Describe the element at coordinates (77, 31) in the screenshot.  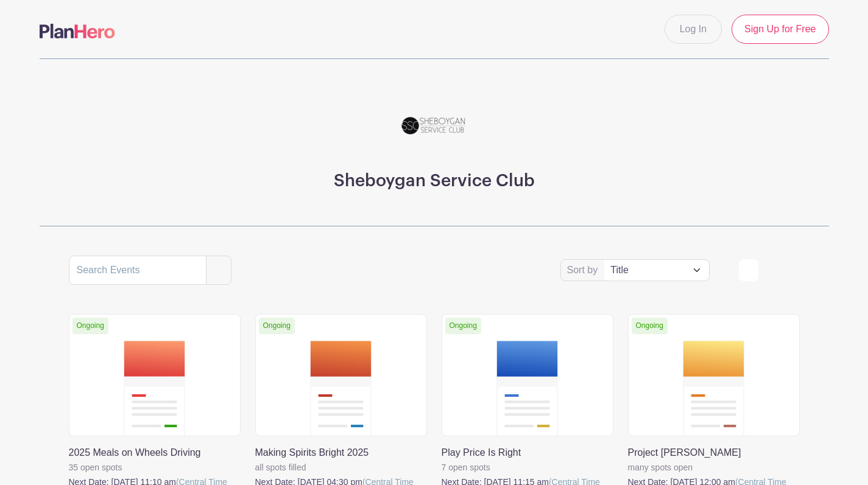
I see `img: logo-507f7623f17ff9eddc593b1ce0a138ce2505c220e1c5a4e2b4648c50719b7d32.svg` at that location.